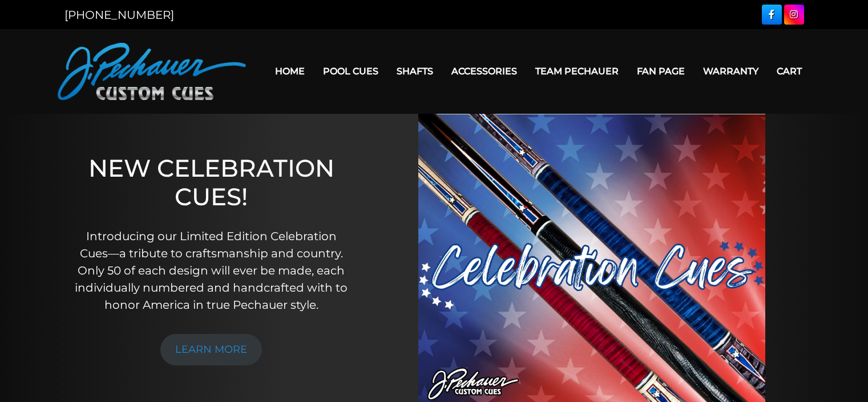  Describe the element at coordinates (661, 71) in the screenshot. I see `a: Fan Page` at that location.